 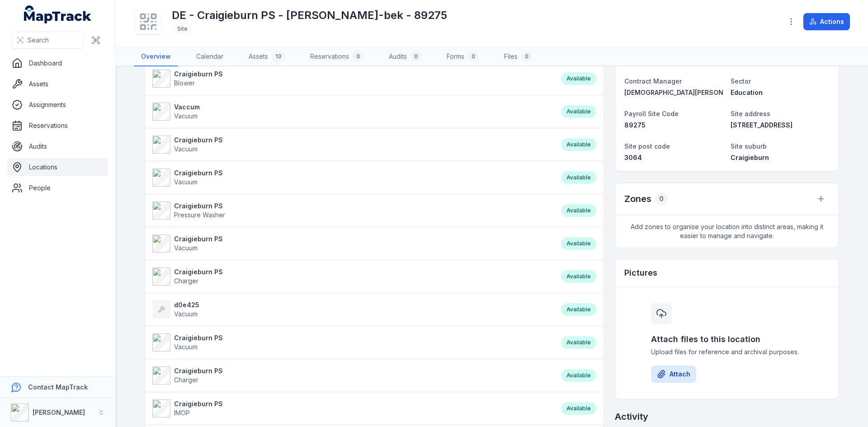 I want to click on a: Reservations0, so click(x=337, y=57).